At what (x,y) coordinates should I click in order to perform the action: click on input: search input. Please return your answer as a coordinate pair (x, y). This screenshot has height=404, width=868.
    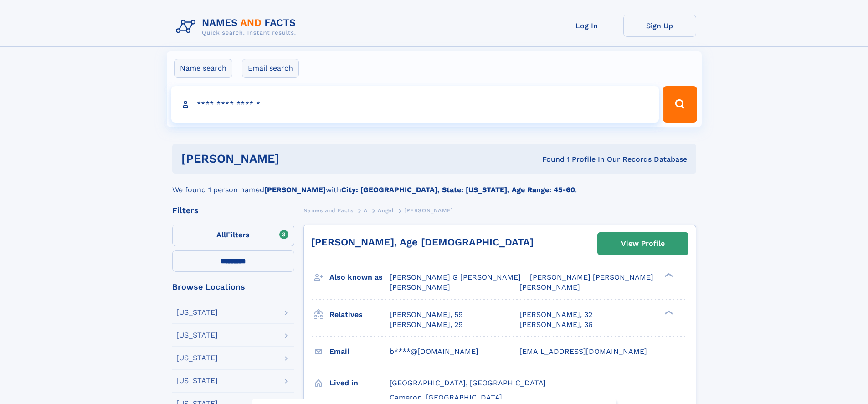
    Looking at the image, I should click on (416, 105).